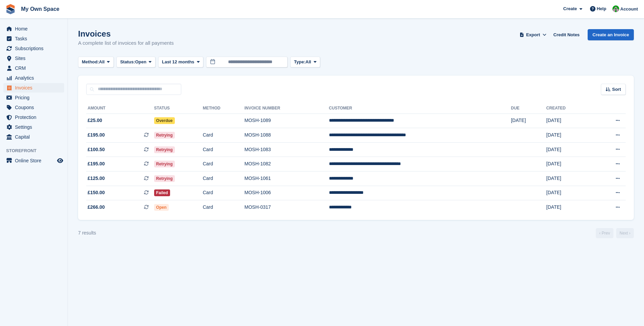  Describe the element at coordinates (286, 207) in the screenshot. I see `td: MOSH-0317` at that location.